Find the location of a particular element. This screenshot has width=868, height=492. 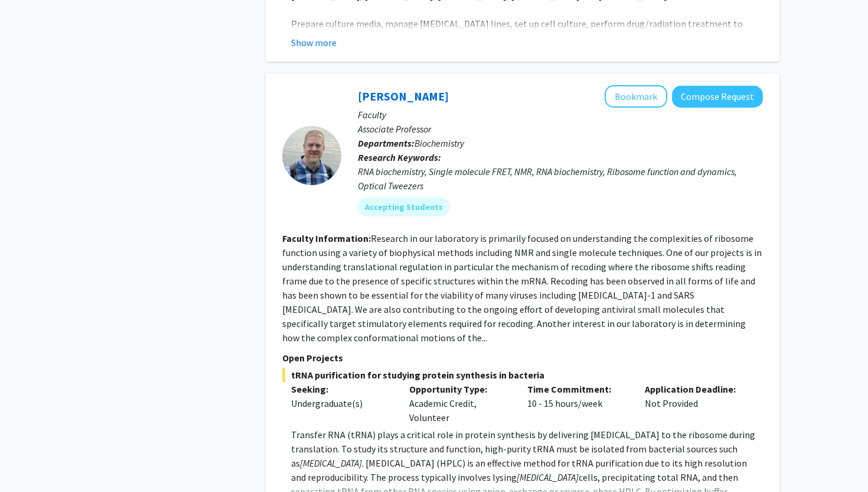

div: Not Provided is located at coordinates (695, 403).